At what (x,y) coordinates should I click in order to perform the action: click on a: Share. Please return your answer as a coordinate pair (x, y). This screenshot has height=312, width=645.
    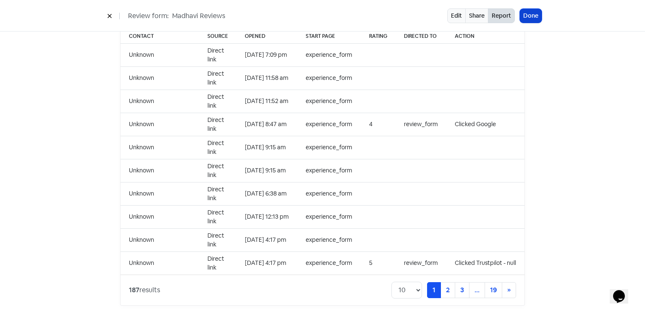
    Looking at the image, I should click on (477, 16).